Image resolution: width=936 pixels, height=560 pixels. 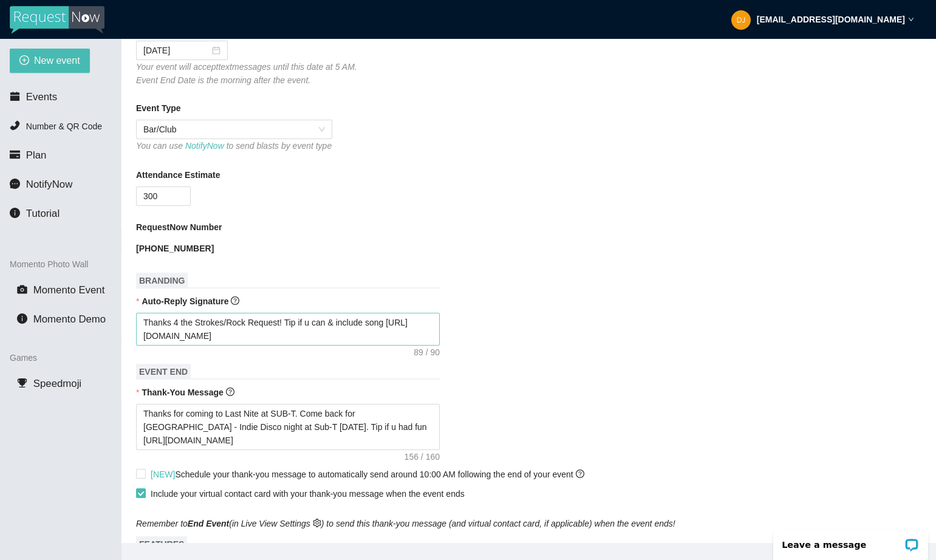 What do you see at coordinates (205, 146) in the screenshot?
I see `a: NotifyNow` at bounding box center [205, 146].